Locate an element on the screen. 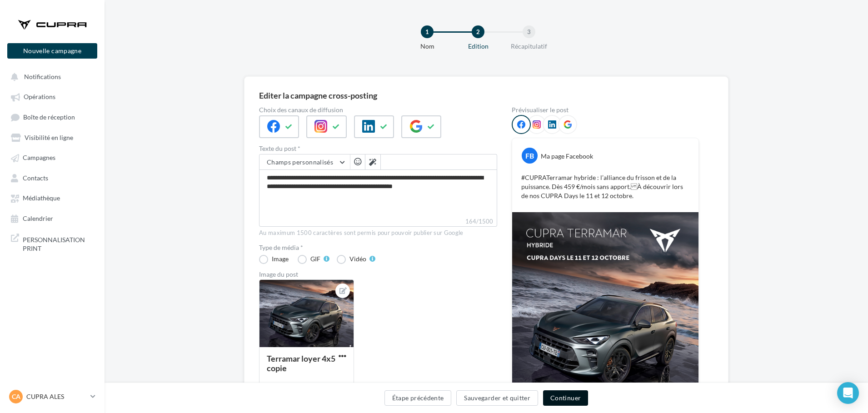 Image resolution: width=868 pixels, height=413 pixels. label: Choix des canaux de diffusion is located at coordinates (378, 110).